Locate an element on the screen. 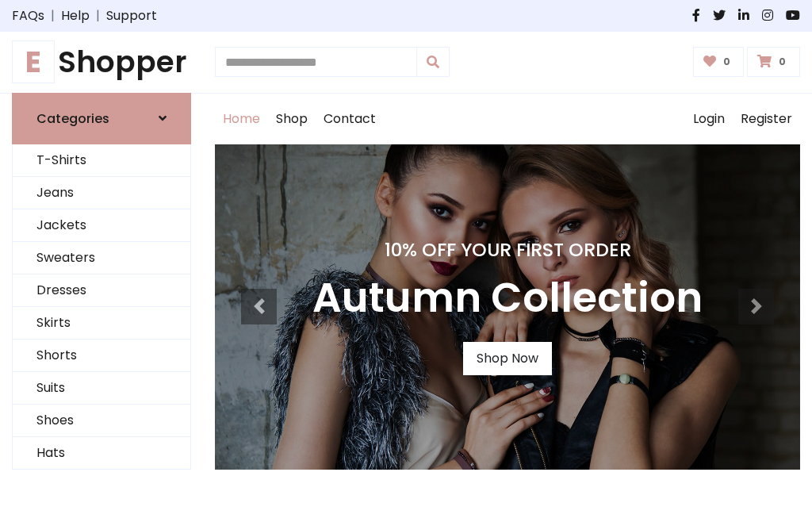 The image size is (812, 522). a: Home is located at coordinates (241, 119).